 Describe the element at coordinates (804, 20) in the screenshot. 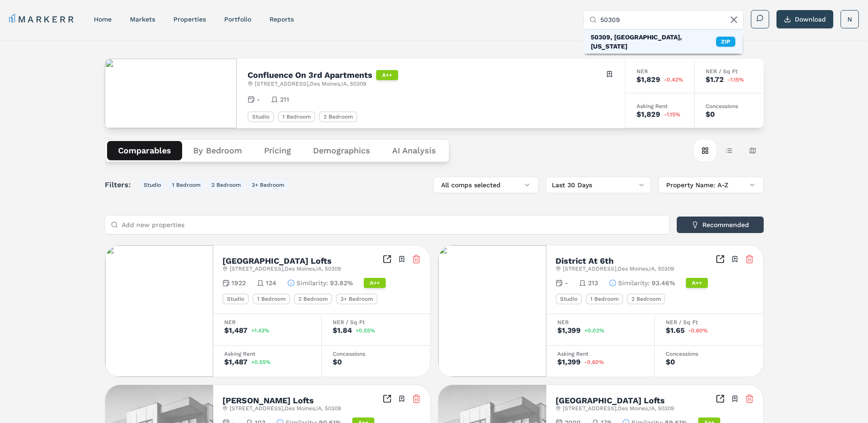

I see `button: Download` at that location.